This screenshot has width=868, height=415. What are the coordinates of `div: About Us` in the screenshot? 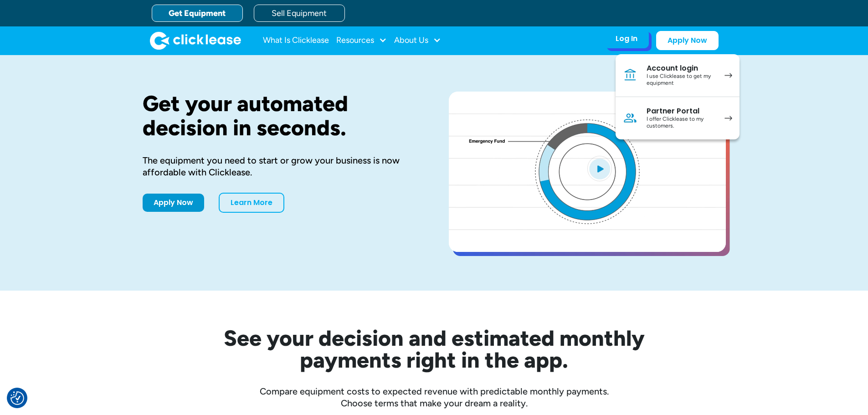 It's located at (417, 40).